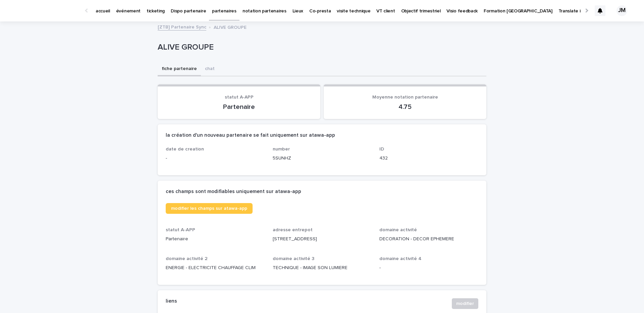 This screenshot has height=313, width=644. Describe the element at coordinates (46, 11) in the screenshot. I see `img: Ls34BcGeRexTGTNfXpUC` at that location.